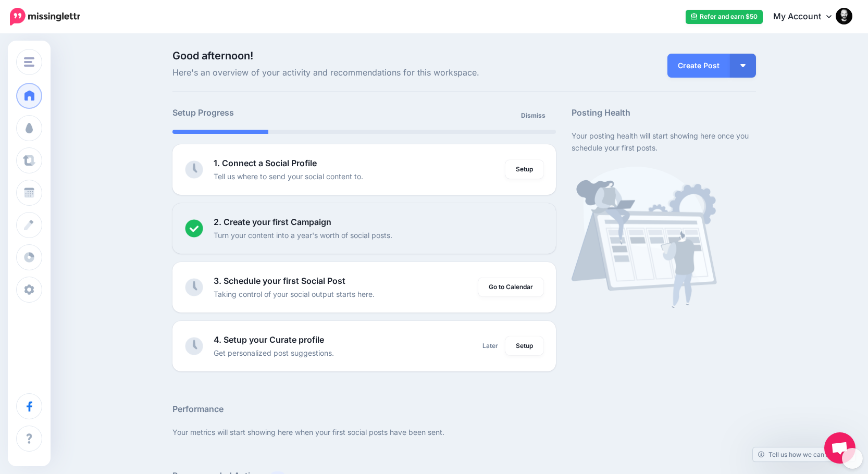  I want to click on a: Dismiss, so click(533, 115).